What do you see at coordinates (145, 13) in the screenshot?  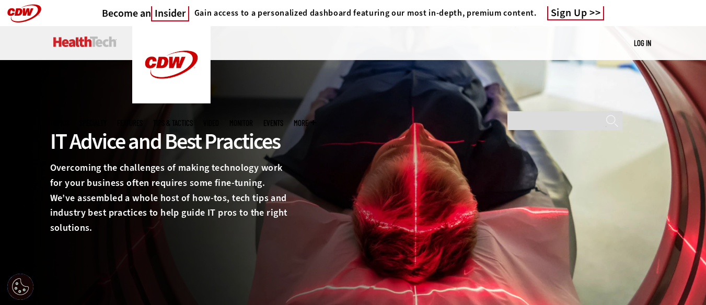 I see `a: Become anInsider` at bounding box center [145, 13].